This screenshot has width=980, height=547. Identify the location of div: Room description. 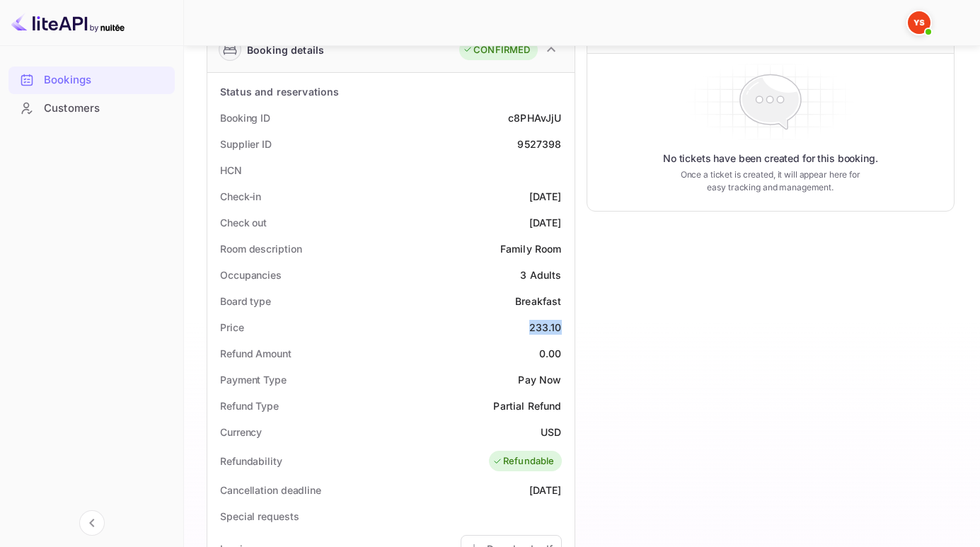
(260, 248).